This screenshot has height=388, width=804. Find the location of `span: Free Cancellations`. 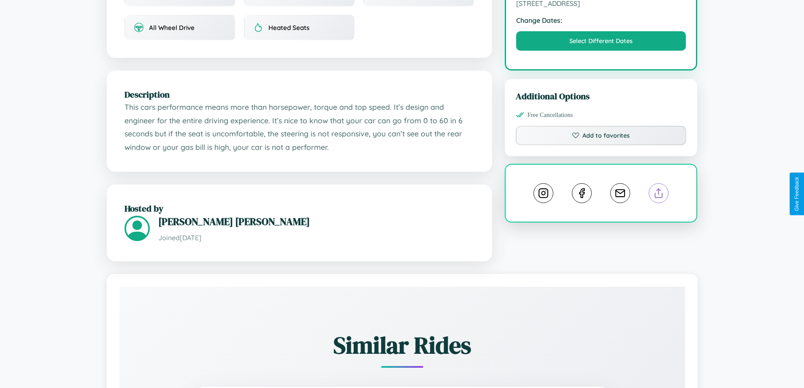

span: Free Cancellations is located at coordinates (550, 115).